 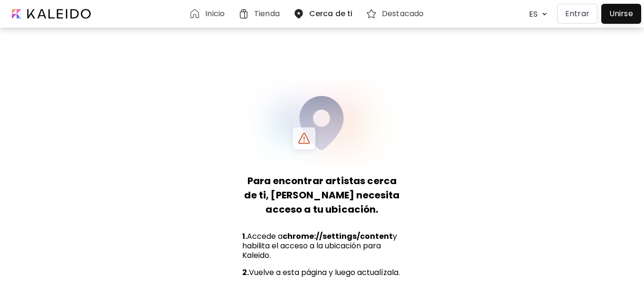 What do you see at coordinates (331, 14) in the screenshot?
I see `h6: Cerca de ti` at bounding box center [331, 14].